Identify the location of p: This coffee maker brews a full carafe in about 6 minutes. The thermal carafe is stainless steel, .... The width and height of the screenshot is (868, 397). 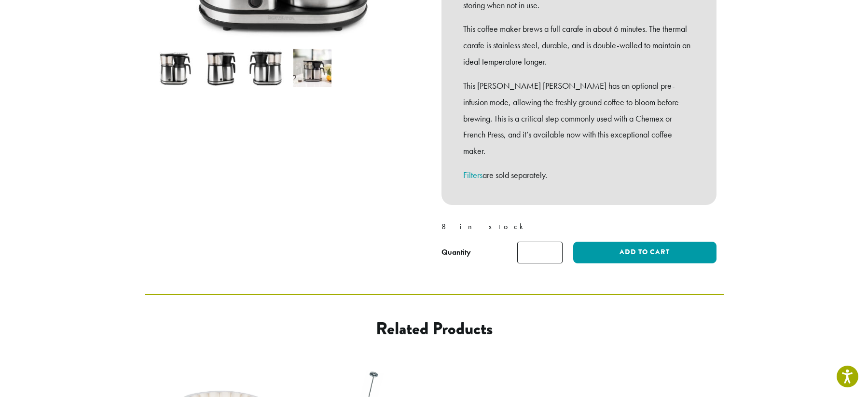
(579, 45).